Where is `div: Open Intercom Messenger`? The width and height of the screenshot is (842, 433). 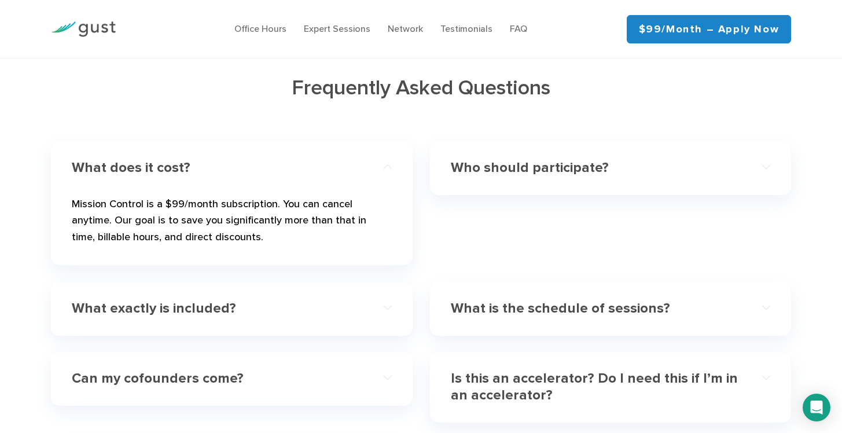
div: Open Intercom Messenger is located at coordinates (817, 407).